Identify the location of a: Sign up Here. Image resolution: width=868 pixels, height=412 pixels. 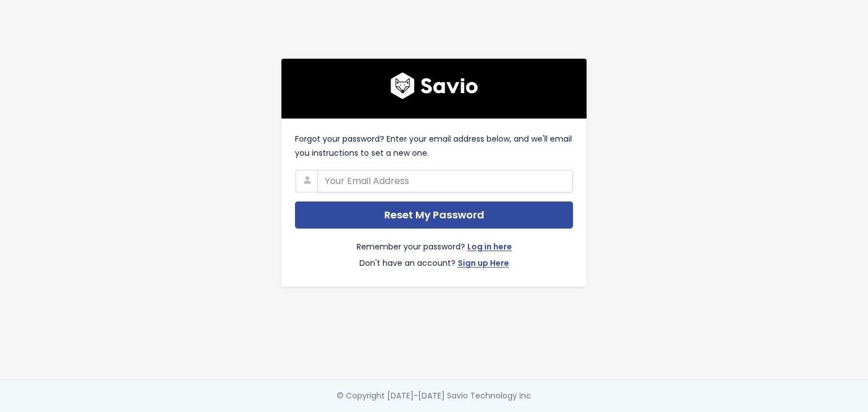
(483, 264).